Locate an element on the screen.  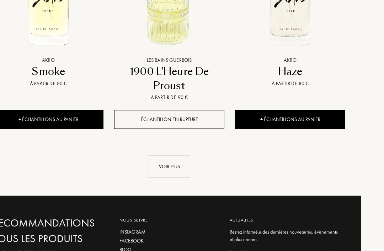
div: Nous suivre is located at coordinates (170, 220).